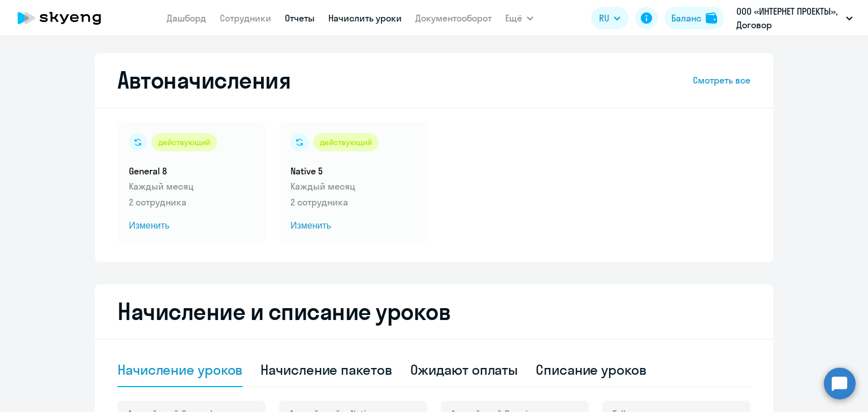  Describe the element at coordinates (326, 370) in the screenshot. I see `div: Начисление пакетов` at that location.